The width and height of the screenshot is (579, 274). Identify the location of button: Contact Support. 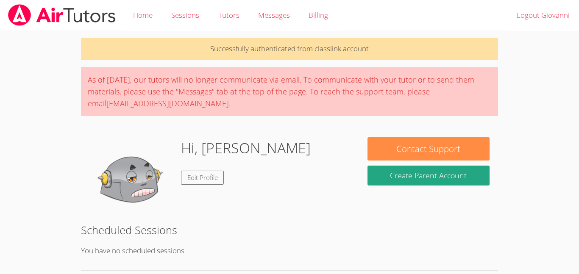
(428, 149).